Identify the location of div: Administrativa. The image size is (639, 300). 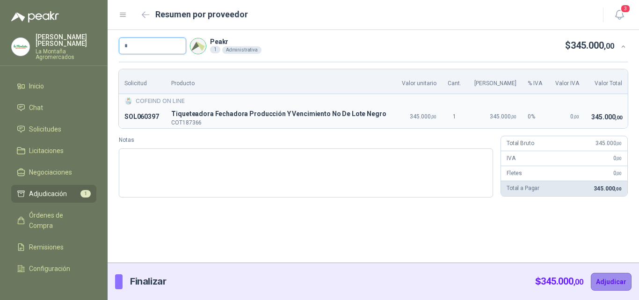
(242, 50).